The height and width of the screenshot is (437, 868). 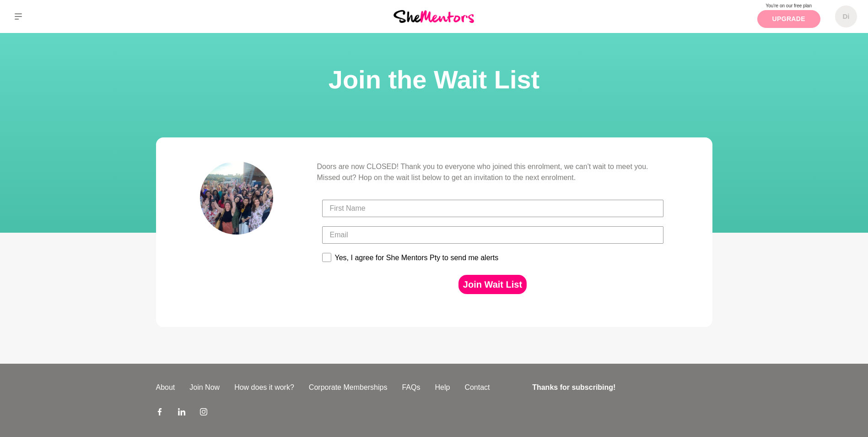 I want to click on h5: Di, so click(x=846, y=17).